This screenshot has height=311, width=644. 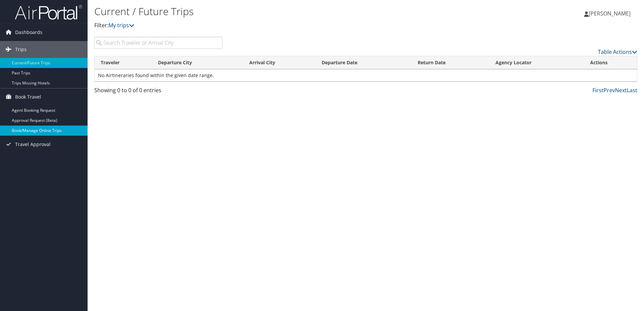 I want to click on input: Search Traveler or Arrival City, so click(x=159, y=43).